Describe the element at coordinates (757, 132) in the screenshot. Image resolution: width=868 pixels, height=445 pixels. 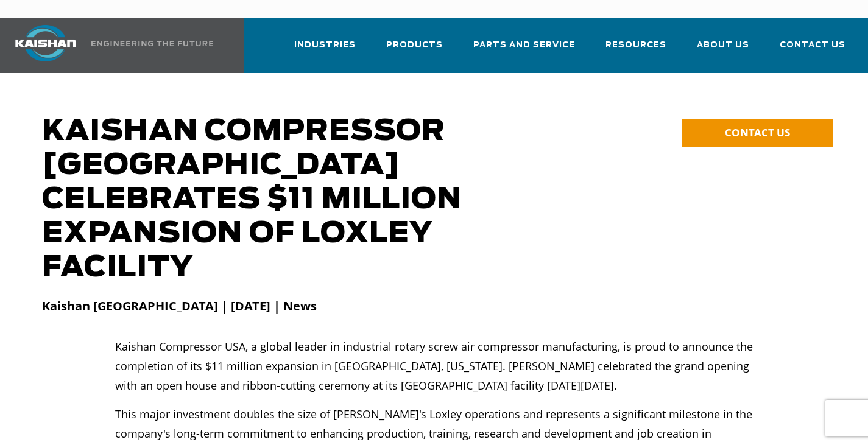
I see `span: CONTACT US` at that location.